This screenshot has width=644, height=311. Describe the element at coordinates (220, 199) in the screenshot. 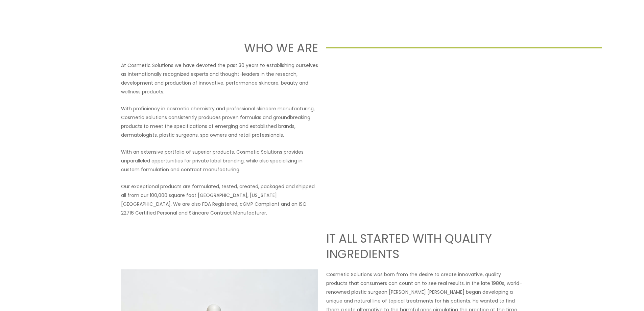

I see `p: Our exceptional products are formulated, tested, created, packaged and shipped all from our 100,0...` at that location.